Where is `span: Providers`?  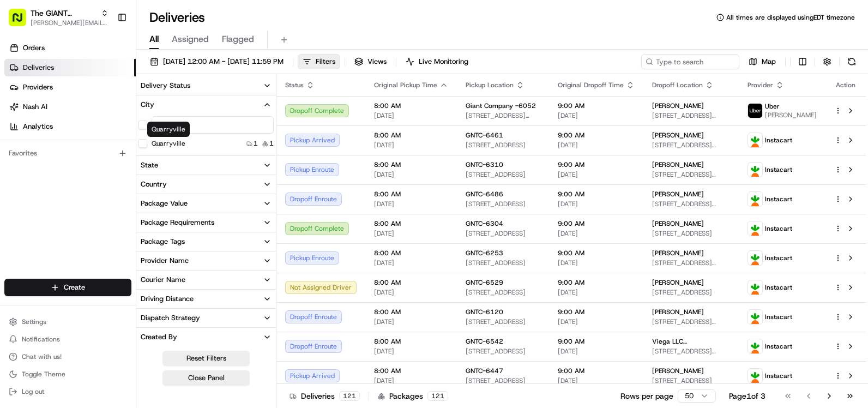 span: Providers is located at coordinates (37, 87).